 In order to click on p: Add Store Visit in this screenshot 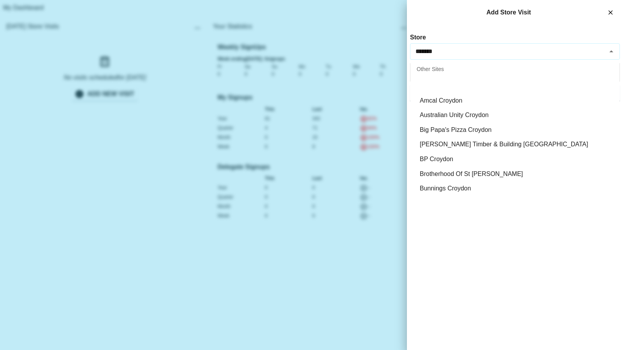, I will do `click(509, 12)`.